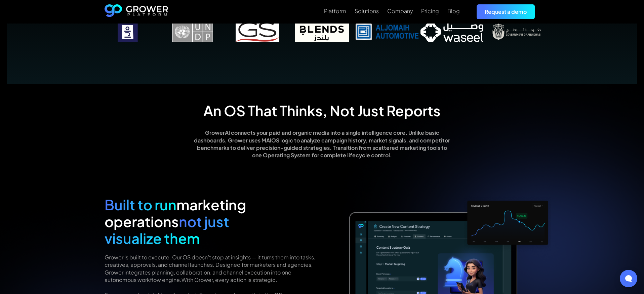 This screenshot has width=644, height=294. What do you see at coordinates (167, 229) in the screenshot?
I see `span: not just visualize them` at bounding box center [167, 229].